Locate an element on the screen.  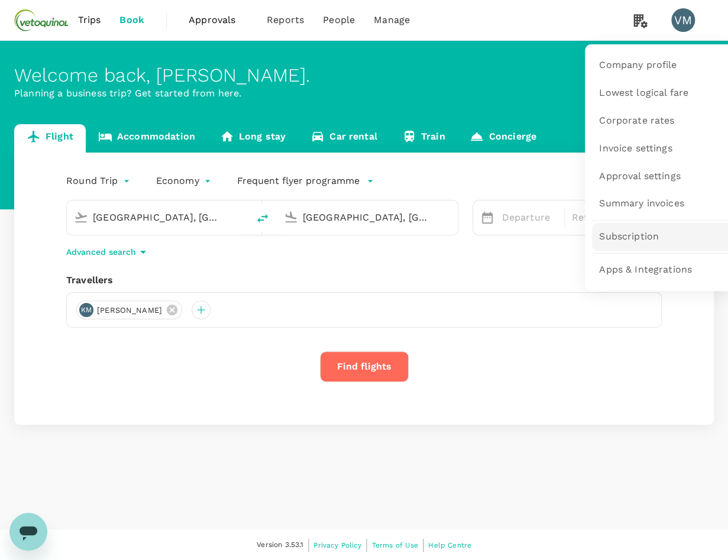
a: Train is located at coordinates (424, 139).